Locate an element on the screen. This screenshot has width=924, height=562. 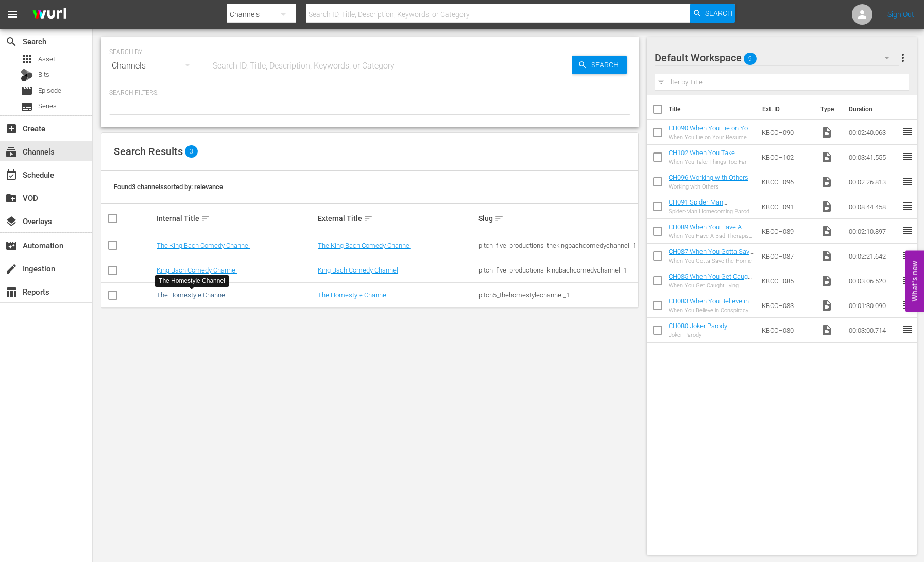
a: CH089 When You Have A Bad Therapist Part 2 is located at coordinates (707, 231).